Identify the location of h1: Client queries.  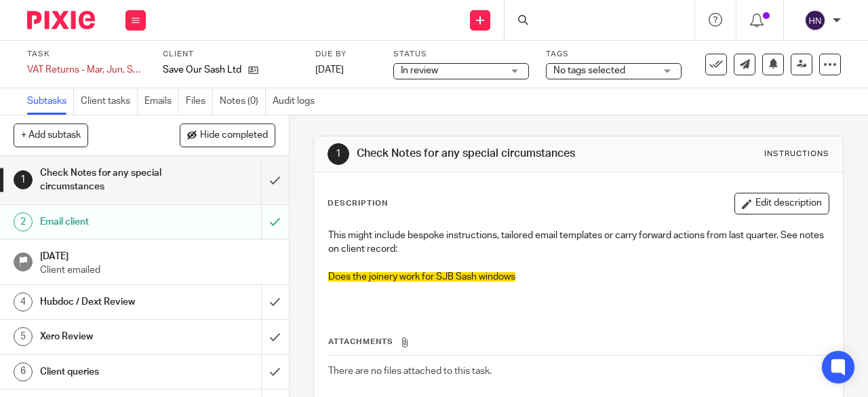
(109, 372).